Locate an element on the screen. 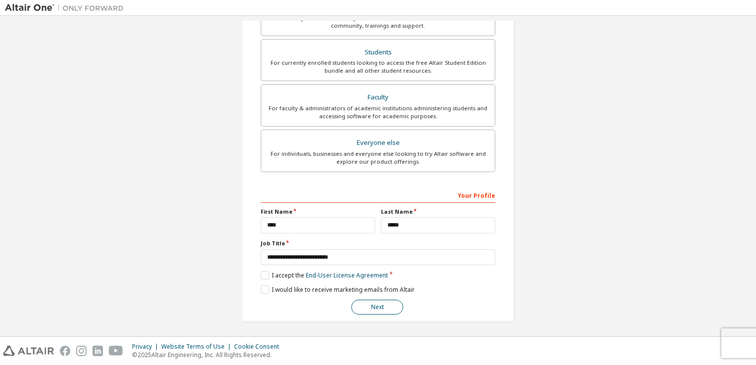  button: Next is located at coordinates (377, 307).